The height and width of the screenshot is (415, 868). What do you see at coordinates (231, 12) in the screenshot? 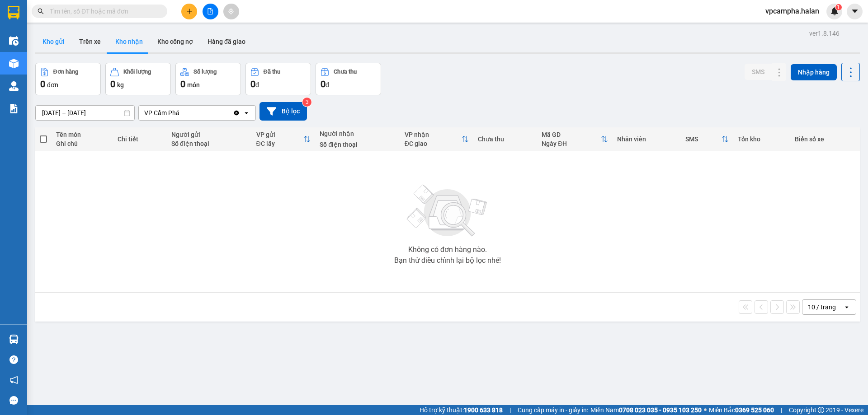
I see `button: aim` at bounding box center [231, 12].